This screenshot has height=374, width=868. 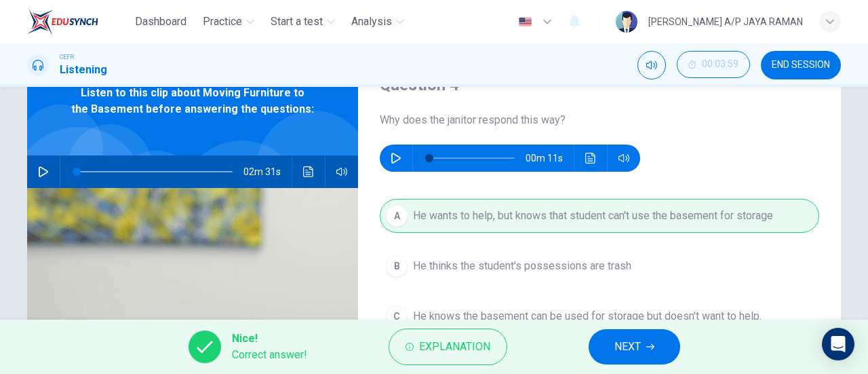 What do you see at coordinates (838, 344) in the screenshot?
I see `div: Open Intercom Messenger` at bounding box center [838, 344].